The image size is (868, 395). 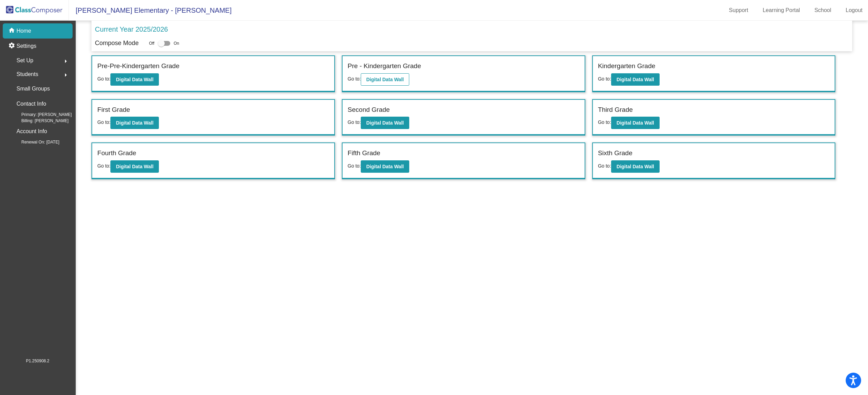 I want to click on p: Small Groups, so click(x=33, y=88).